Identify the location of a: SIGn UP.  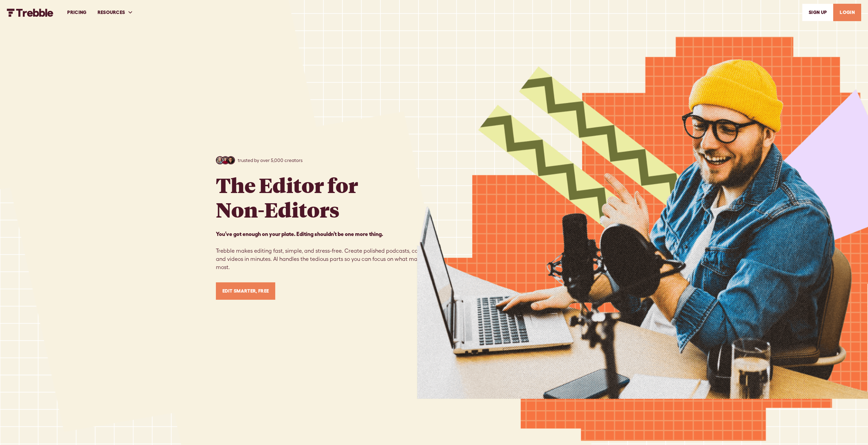
(818, 12).